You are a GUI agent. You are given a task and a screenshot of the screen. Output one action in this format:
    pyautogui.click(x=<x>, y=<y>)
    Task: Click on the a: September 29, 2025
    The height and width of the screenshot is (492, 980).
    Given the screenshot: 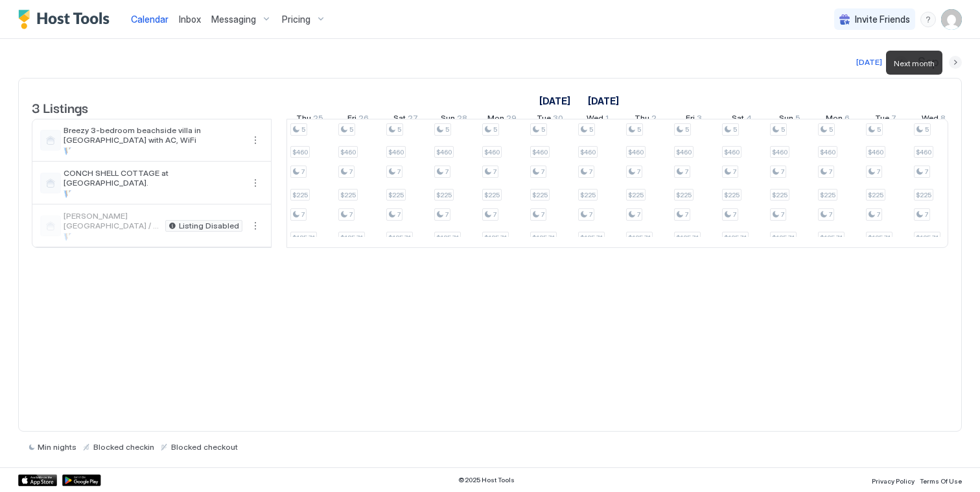 What is the action you would take?
    pyautogui.click(x=502, y=120)
    